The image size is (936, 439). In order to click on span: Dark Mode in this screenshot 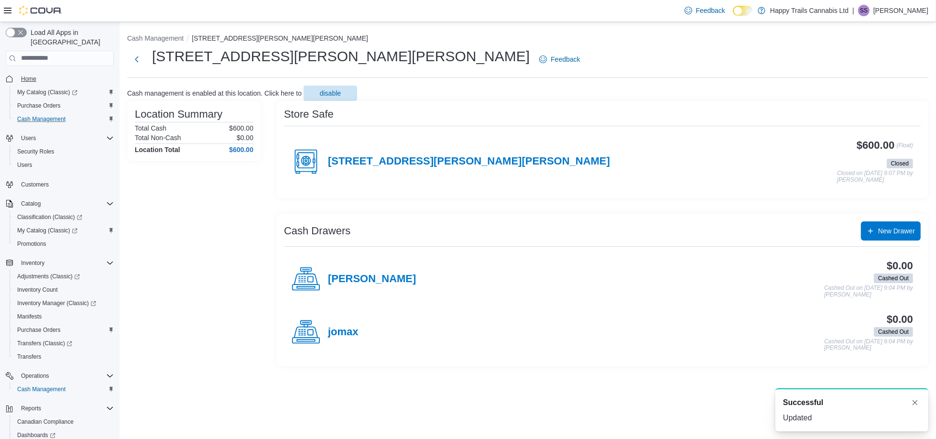, I will do `click(733, 16)`.